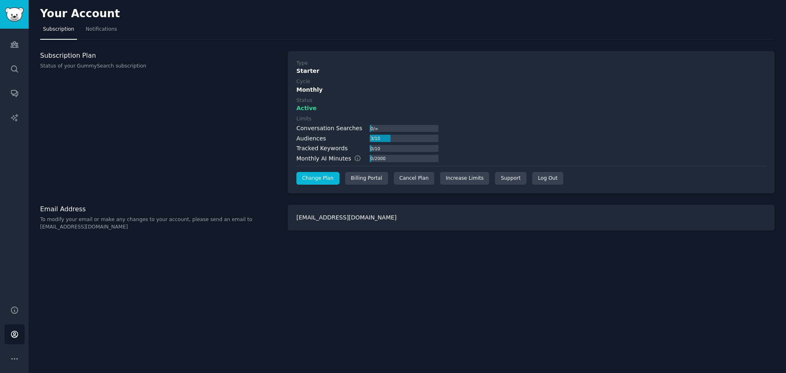 Image resolution: width=786 pixels, height=373 pixels. I want to click on div: Billing Portal, so click(366, 179).